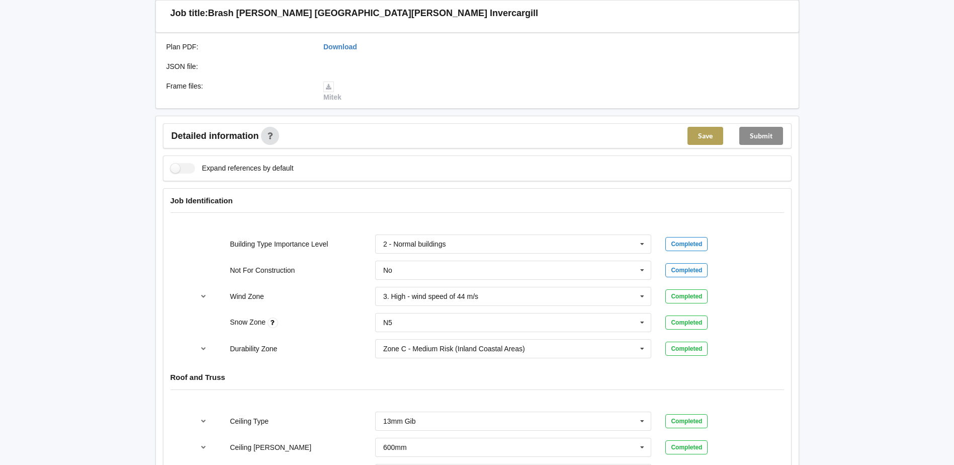  I want to click on div: N5, so click(388, 322).